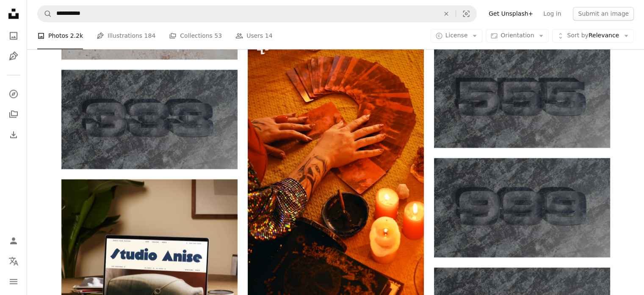  Describe the element at coordinates (14, 15) in the screenshot. I see `a: Home — Unsplash` at that location.